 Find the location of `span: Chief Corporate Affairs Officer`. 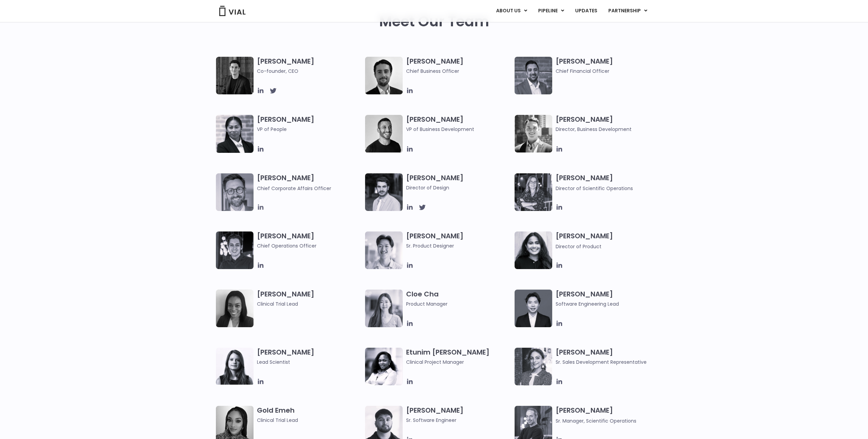

span: Chief Corporate Affairs Officer is located at coordinates (294, 188).